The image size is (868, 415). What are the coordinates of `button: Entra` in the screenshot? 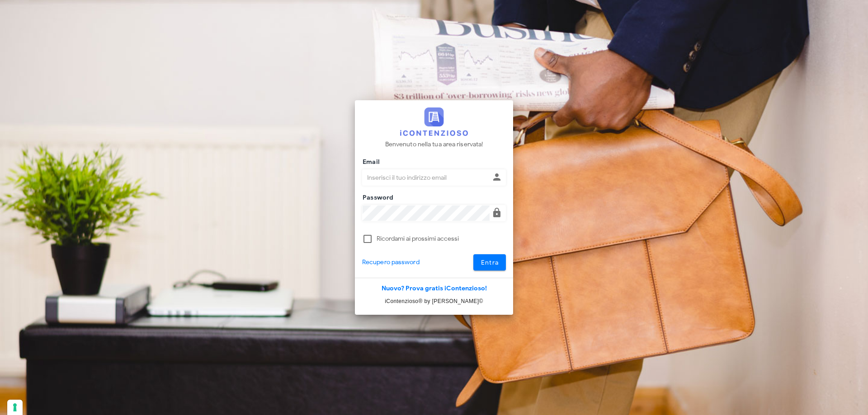 It's located at (490, 263).